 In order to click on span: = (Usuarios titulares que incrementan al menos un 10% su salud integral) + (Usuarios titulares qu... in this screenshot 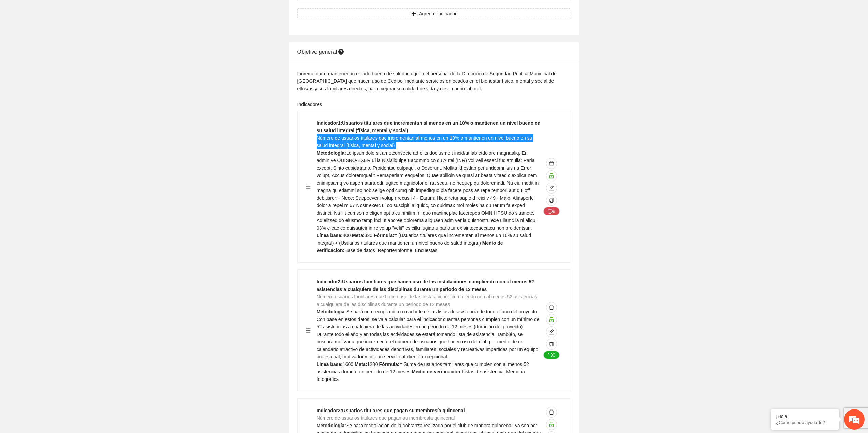, I will do `click(424, 239)`.